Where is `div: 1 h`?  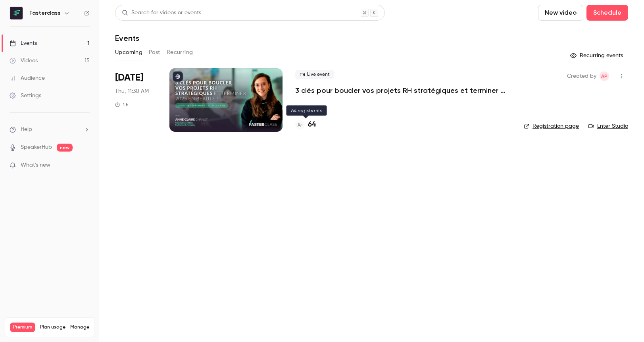
div: 1 h is located at coordinates (122, 105).